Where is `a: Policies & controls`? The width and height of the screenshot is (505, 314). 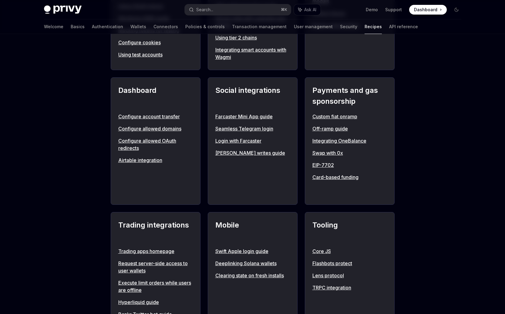
a: Policies & controls is located at coordinates (205, 27).